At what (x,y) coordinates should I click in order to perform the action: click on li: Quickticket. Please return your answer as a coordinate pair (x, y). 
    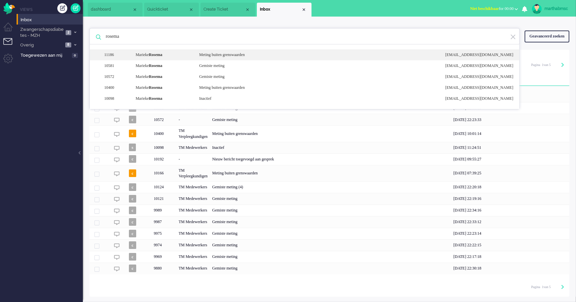
    Looking at the image, I should click on (171, 10).